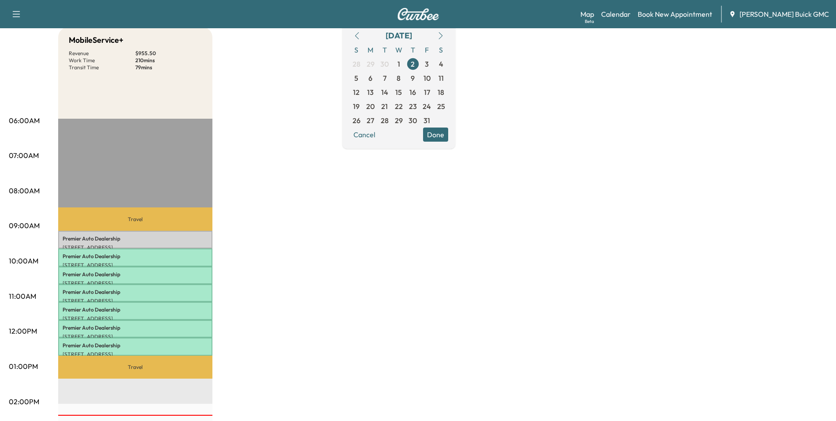 The width and height of the screenshot is (836, 421). I want to click on span: 14, so click(385, 92).